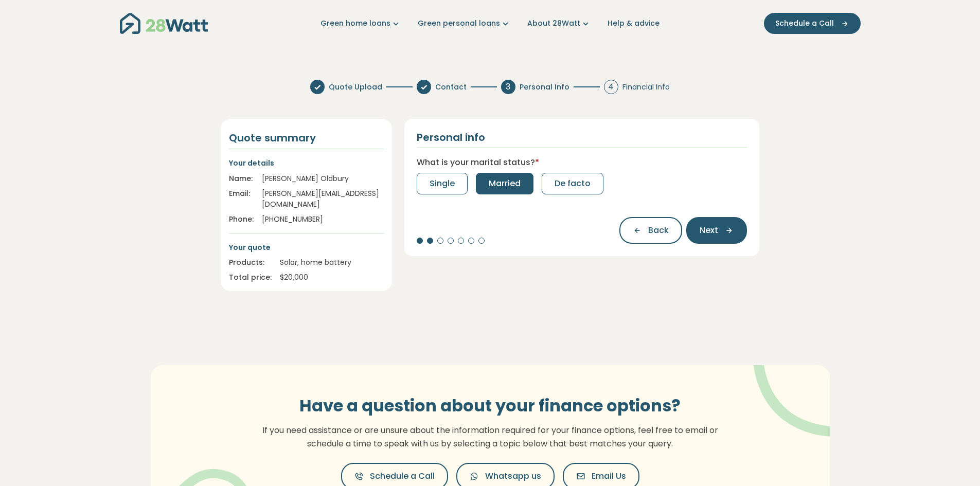 The width and height of the screenshot is (980, 486). Describe the element at coordinates (442, 184) in the screenshot. I see `button: Single` at that location.